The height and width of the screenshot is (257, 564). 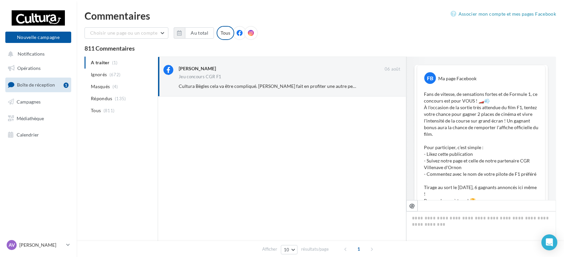 I want to click on span: Campagnes, so click(x=29, y=101).